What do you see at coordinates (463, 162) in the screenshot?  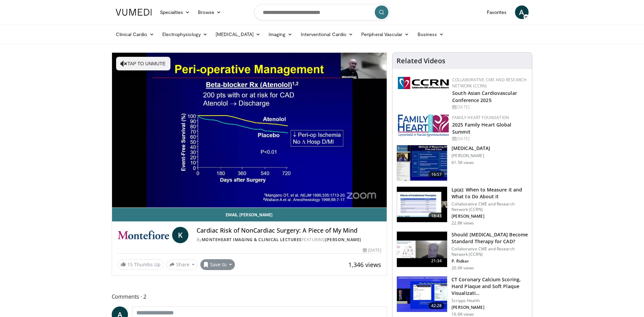 I see `p: 61.5K views` at bounding box center [463, 162].